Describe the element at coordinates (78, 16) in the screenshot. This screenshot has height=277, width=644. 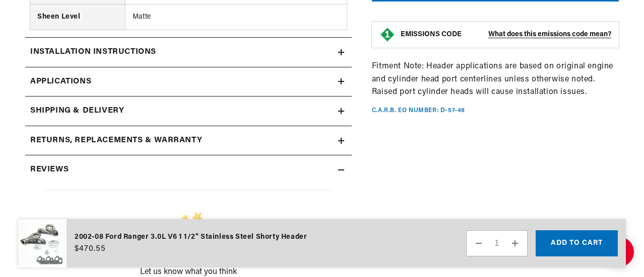
I see `th: Sheen Level` at that location.